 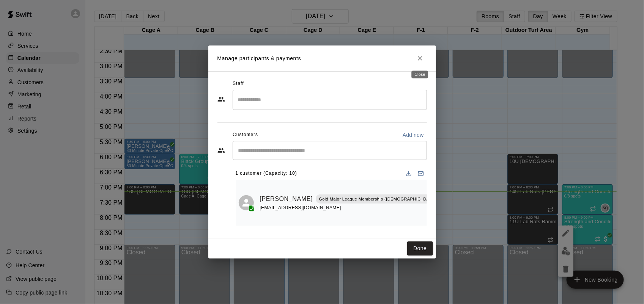 What do you see at coordinates (245, 135) in the screenshot?
I see `span: Customers` at bounding box center [245, 135].